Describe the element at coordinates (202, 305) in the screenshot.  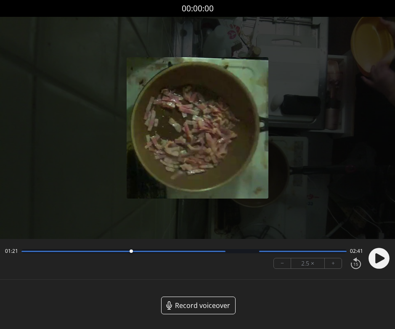
I see `span: Record voiceover` at that location.